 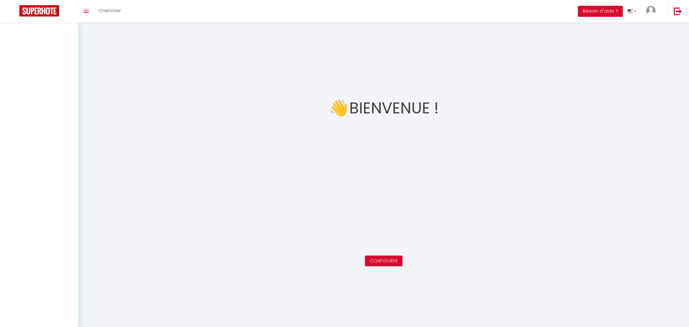 I want to click on span: Chercher, so click(x=109, y=10).